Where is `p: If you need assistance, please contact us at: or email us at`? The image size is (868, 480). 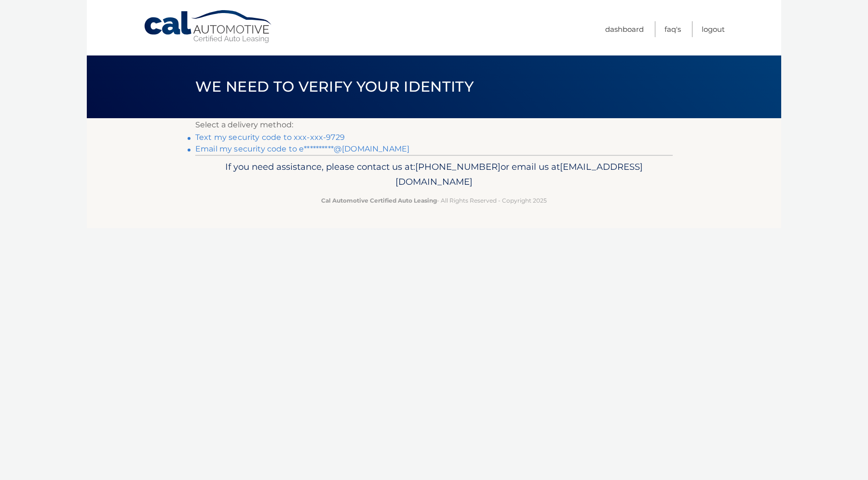 p: If you need assistance, please contact us at: or email us at is located at coordinates (434, 174).